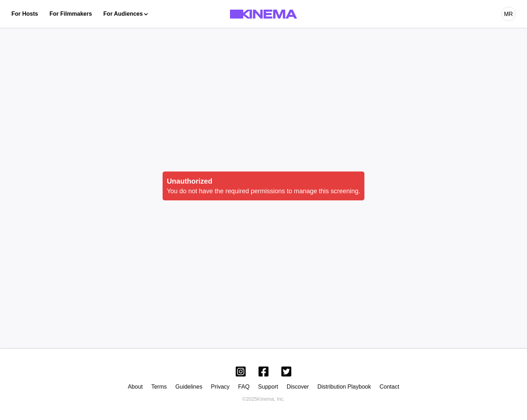 This screenshot has width=527, height=420. Describe the element at coordinates (268, 387) in the screenshot. I see `a: Support` at that location.